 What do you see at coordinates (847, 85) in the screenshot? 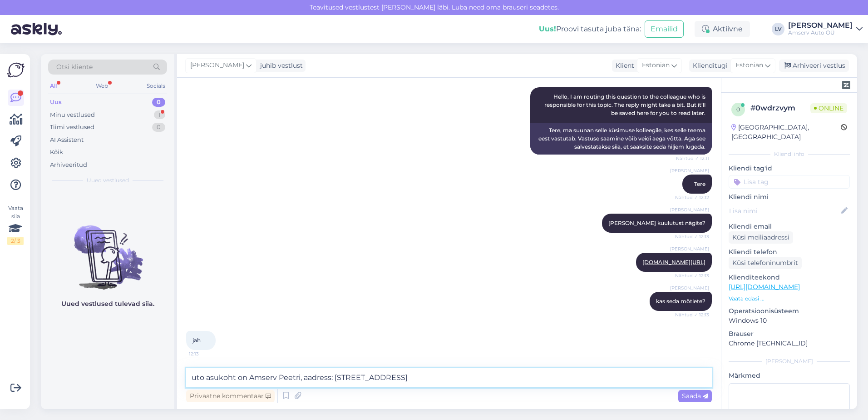
I see `img: zendesk` at bounding box center [847, 85].